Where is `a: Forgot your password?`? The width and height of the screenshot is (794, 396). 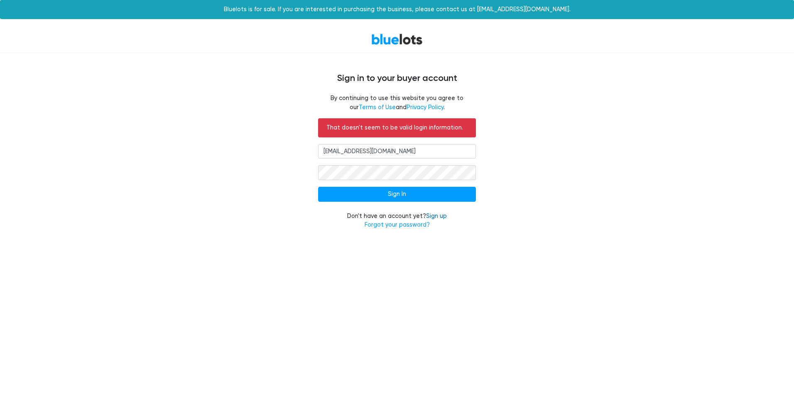
a: Forgot your password? is located at coordinates (397, 225).